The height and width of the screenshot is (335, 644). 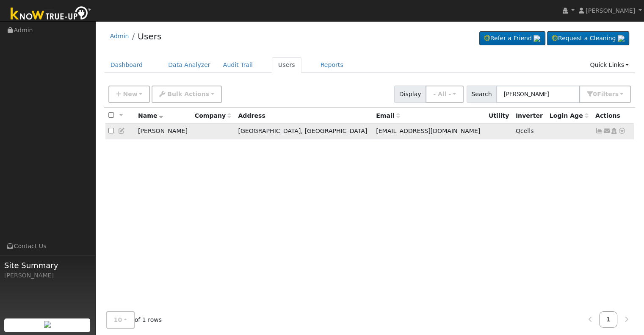 What do you see at coordinates (51, 14) in the screenshot?
I see `img: Know True-Up` at bounding box center [51, 14].